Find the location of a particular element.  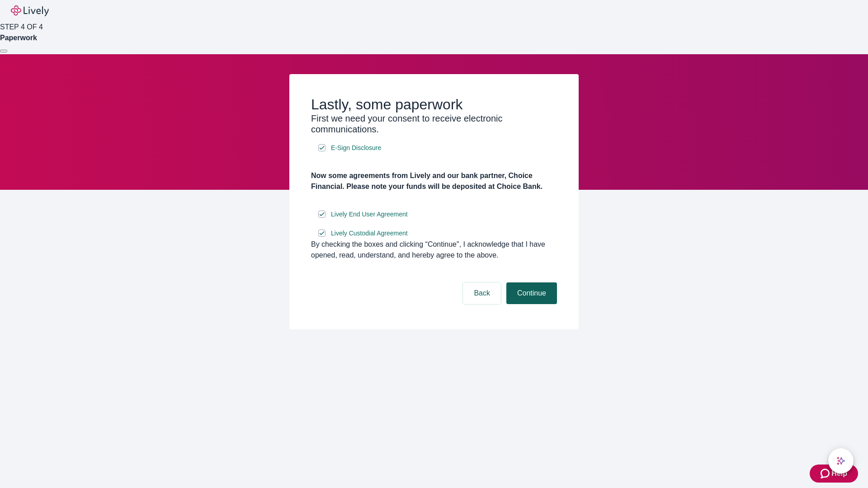

span: Lively Custodial Agreement is located at coordinates (370, 233).